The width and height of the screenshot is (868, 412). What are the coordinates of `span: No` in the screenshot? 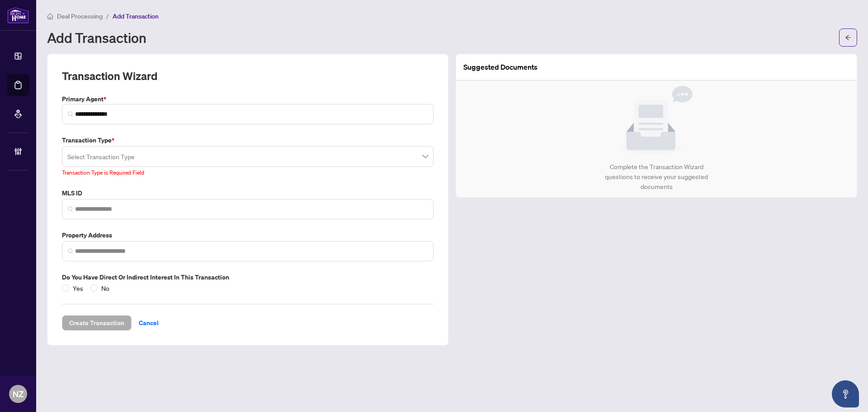 It's located at (106, 289).